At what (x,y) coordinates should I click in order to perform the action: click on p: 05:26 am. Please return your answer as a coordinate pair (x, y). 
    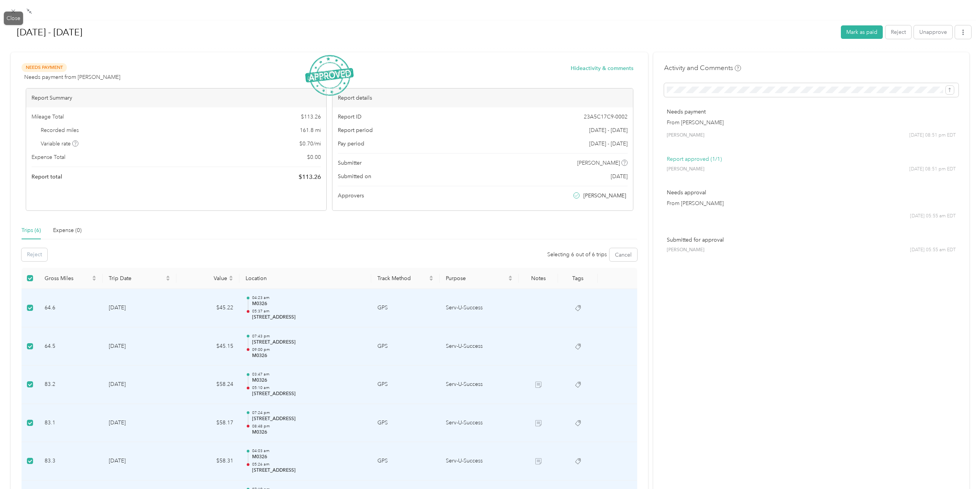
    Looking at the image, I should click on (309, 464).